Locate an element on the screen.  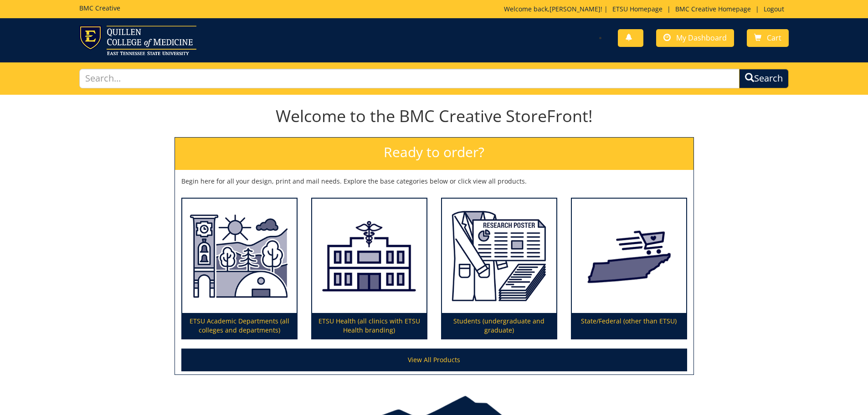
p: ETSU Health (all clinics with ETSU Health branding) is located at coordinates (370, 326).